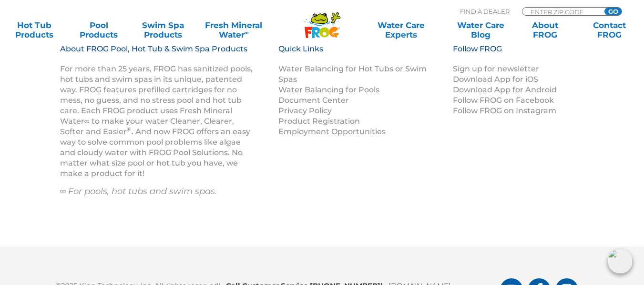 The image size is (644, 285). What do you see at coordinates (561, 12) in the screenshot?
I see `input: Zip Code Form` at bounding box center [561, 12].